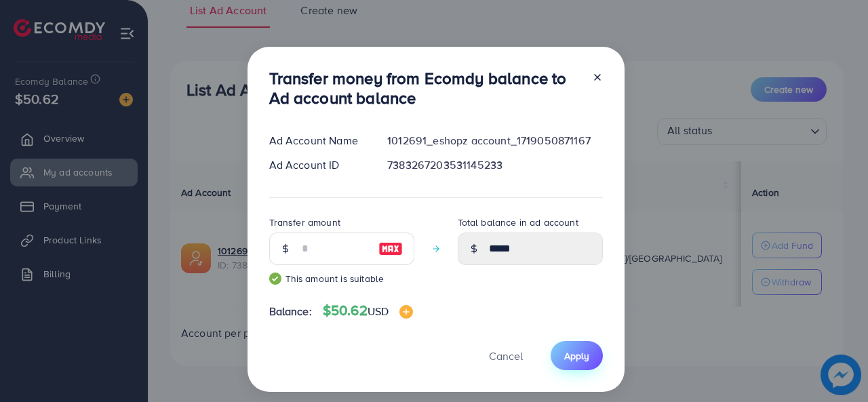 This screenshot has height=402, width=868. What do you see at coordinates (495, 141) in the screenshot?
I see `div: 1012691_eshopz account_1719050871167` at bounding box center [495, 141].